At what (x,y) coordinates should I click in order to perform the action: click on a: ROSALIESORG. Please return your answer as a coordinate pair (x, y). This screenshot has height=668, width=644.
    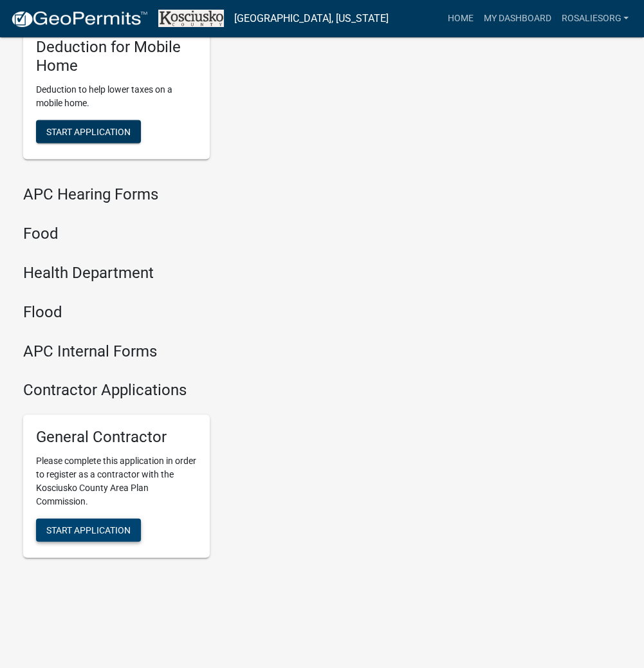
    Looking at the image, I should click on (595, 19).